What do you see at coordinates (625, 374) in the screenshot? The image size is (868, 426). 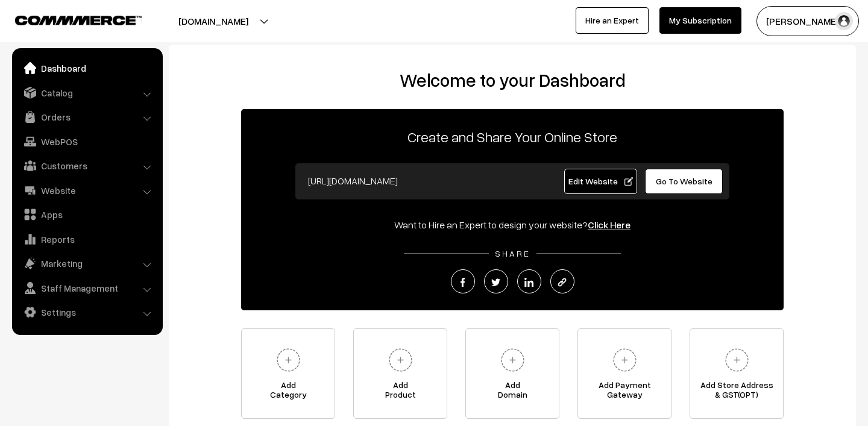 I see `a: Add PaymentGateway` at bounding box center [625, 374].